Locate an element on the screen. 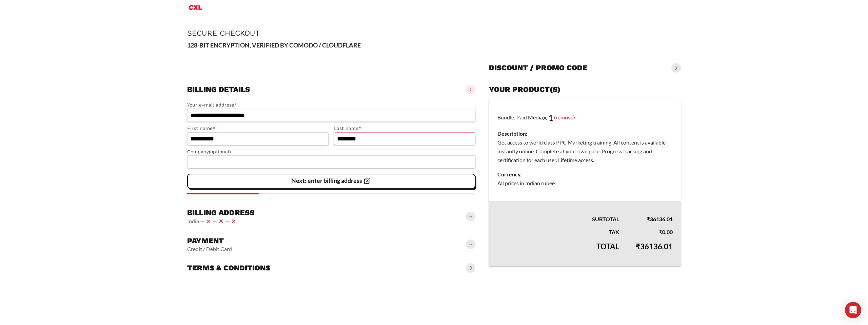  span: (optional) is located at coordinates (220, 151).